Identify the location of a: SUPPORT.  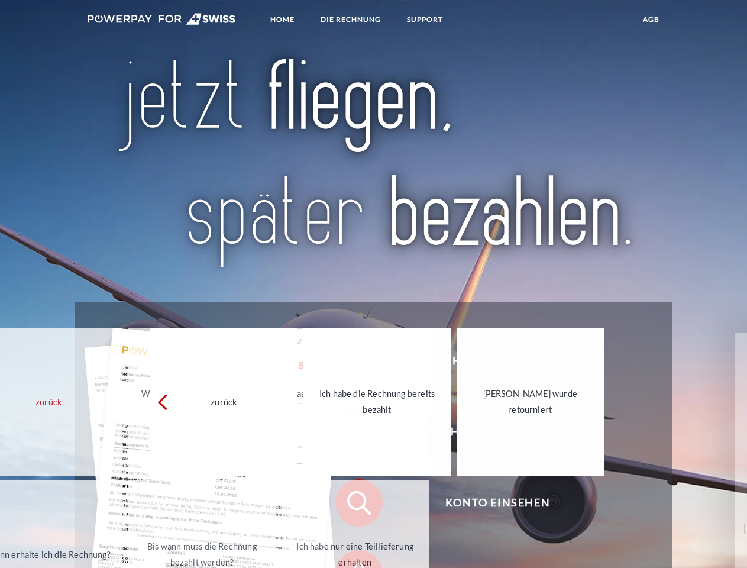
(425, 20).